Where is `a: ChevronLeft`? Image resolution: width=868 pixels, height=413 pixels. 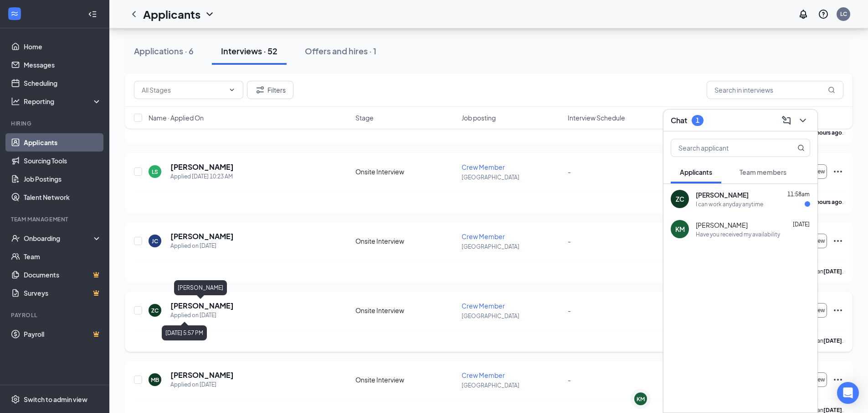
a: ChevronLeft is located at coordinates (134, 14).